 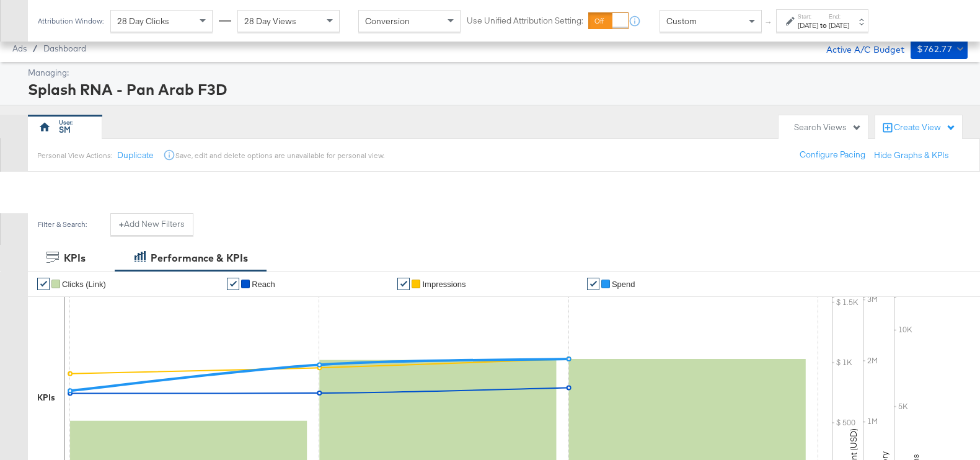 I want to click on button: $762.77, so click(x=939, y=49).